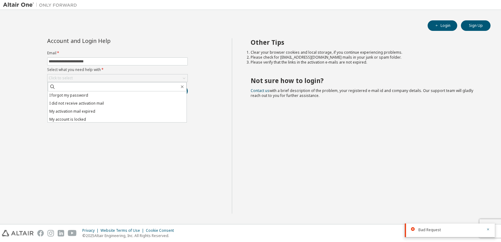  I want to click on button: Login, so click(442, 26).